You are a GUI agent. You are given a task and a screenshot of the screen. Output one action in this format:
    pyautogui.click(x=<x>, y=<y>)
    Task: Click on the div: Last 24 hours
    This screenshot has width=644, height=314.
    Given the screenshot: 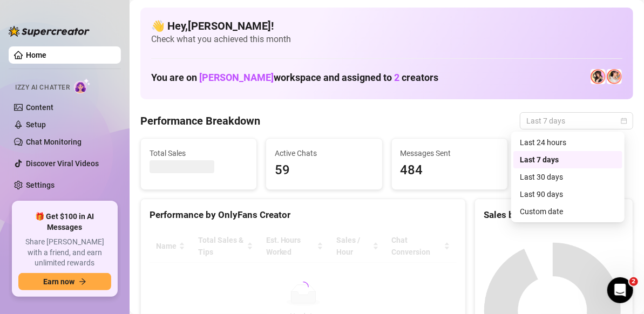 What is the action you would take?
    pyautogui.click(x=568, y=143)
    